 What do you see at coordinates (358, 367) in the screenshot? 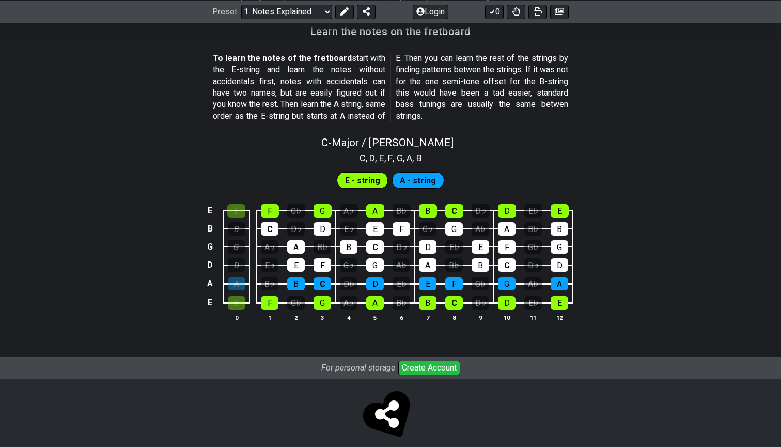
I see `i: For personal storage` at bounding box center [358, 367].